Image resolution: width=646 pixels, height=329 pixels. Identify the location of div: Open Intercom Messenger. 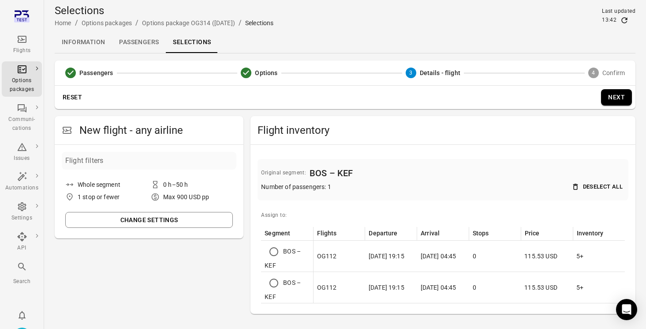
(627, 309).